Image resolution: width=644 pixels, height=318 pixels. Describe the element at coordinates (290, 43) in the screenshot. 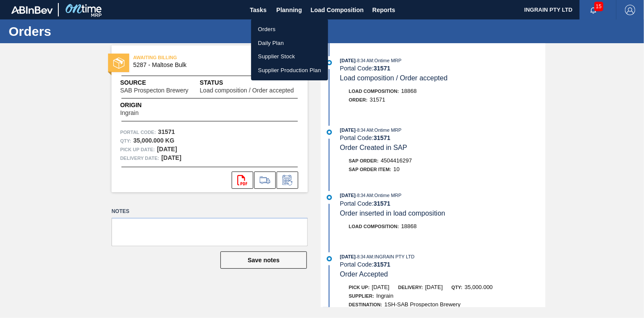

I see `li: Daily Plan` at that location.